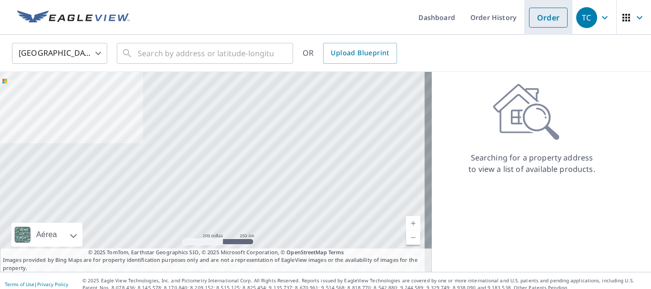 The image size is (651, 289). Describe the element at coordinates (350, 53) in the screenshot. I see `div: OR` at that location.